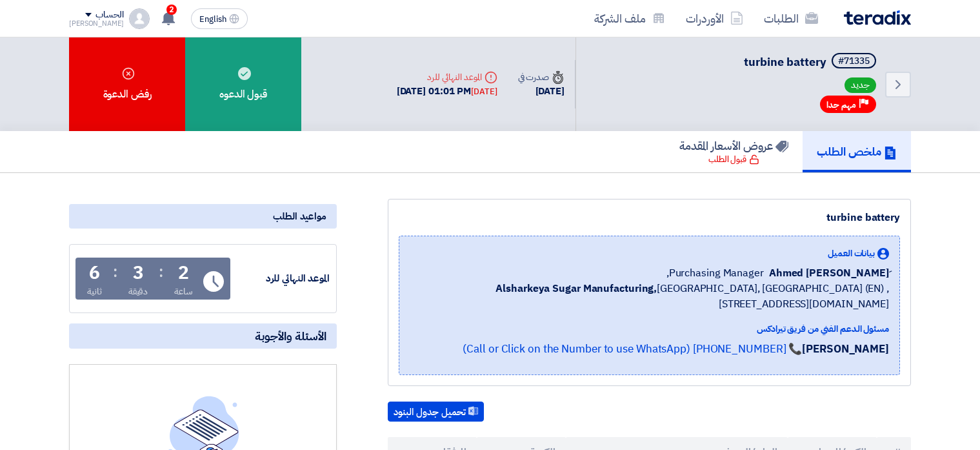  Describe the element at coordinates (850, 253) in the screenshot. I see `span: بيانات العميل` at that location.